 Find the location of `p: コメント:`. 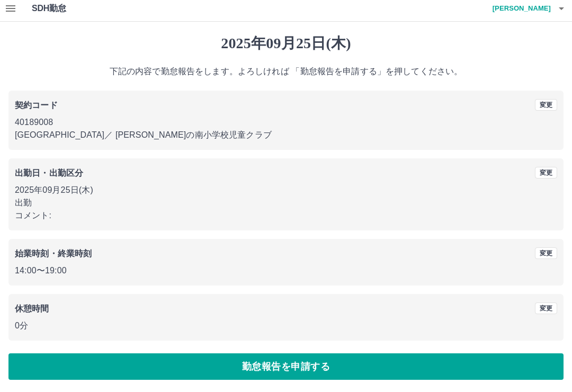

p: コメント: is located at coordinates (286, 216).